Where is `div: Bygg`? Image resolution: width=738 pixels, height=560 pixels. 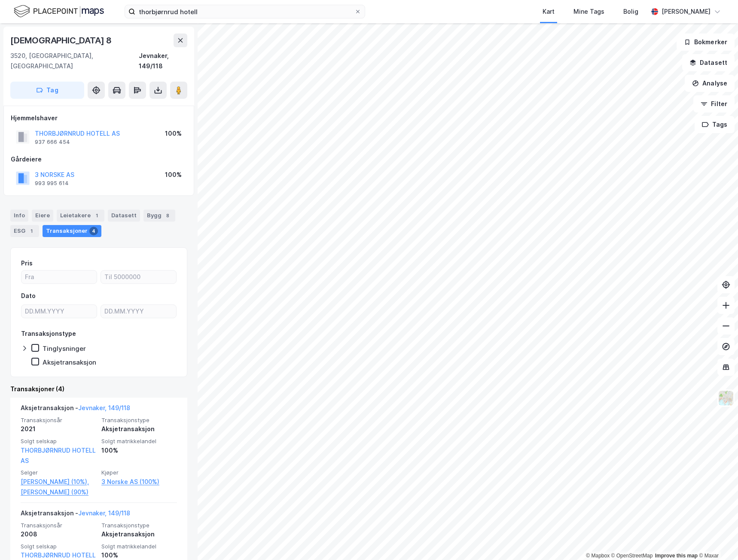
div: Bygg is located at coordinates (159, 216).